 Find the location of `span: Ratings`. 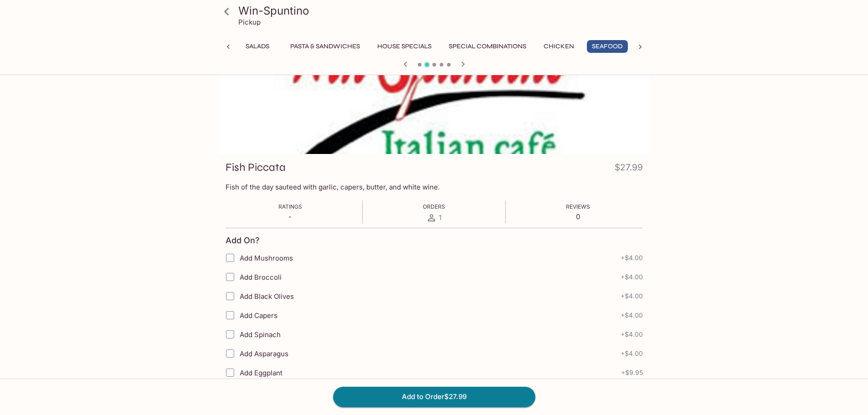

span: Ratings is located at coordinates (290, 207).